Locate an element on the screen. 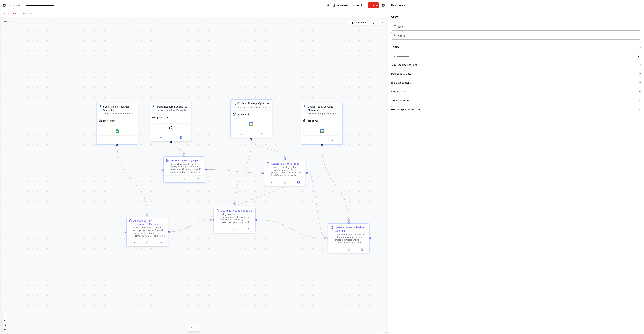  g: Edge from 5f5b3f35-0c87-4f6b-ae6c-5575f2bcc0d2 to b03f6466-0d26-47e1-9965-8604e6a93bf6 is located at coordinates (191, 226).